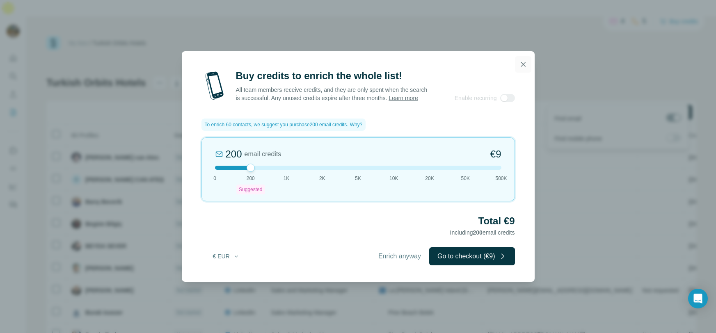 The image size is (716, 333). I want to click on span: Enable recurring, so click(476, 98).